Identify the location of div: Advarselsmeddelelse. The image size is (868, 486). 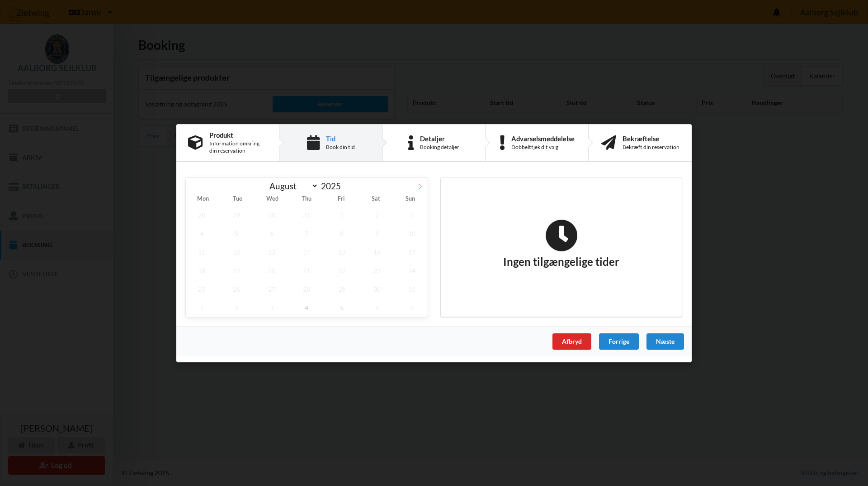
(543, 138).